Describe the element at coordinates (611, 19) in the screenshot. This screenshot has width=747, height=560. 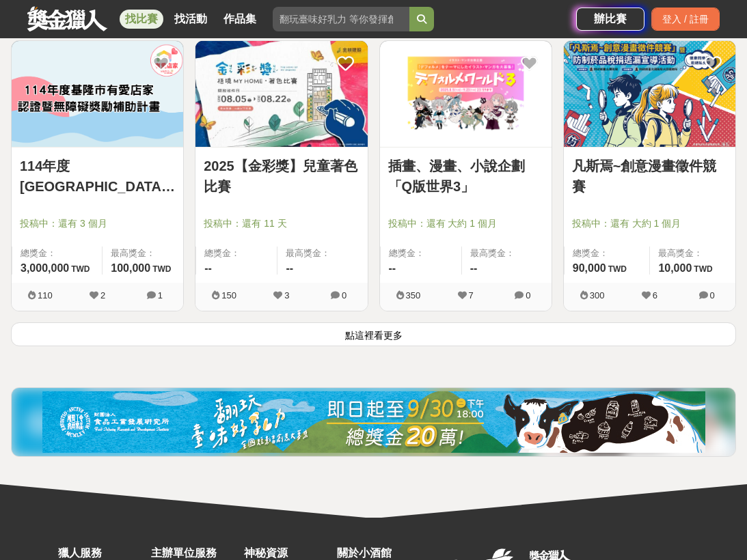
I see `div: 辦比賽` at that location.